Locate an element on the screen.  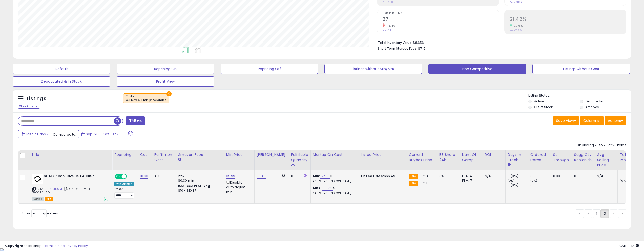
a: 177.86 is located at coordinates (325, 176).